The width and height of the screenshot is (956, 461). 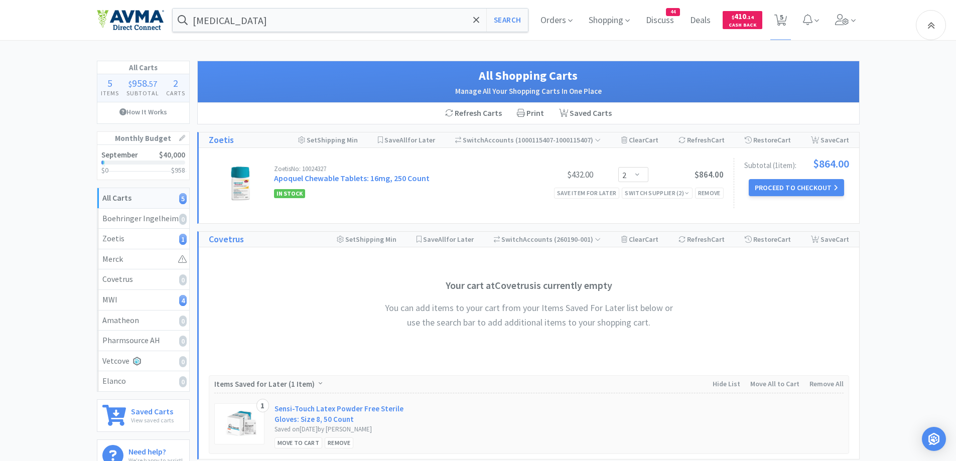 I want to click on a: Boehringer Ingelheim0, so click(x=143, y=219).